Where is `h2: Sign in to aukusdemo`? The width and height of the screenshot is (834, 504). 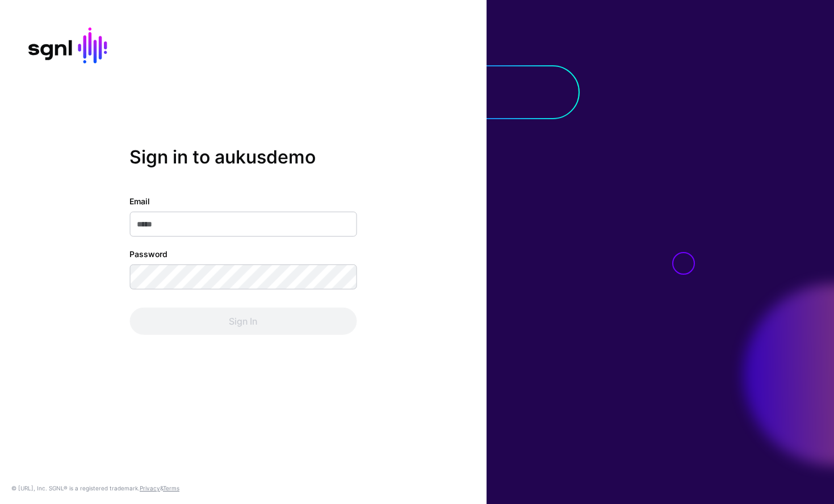 h2: Sign in to aukusdemo is located at coordinates (243, 158).